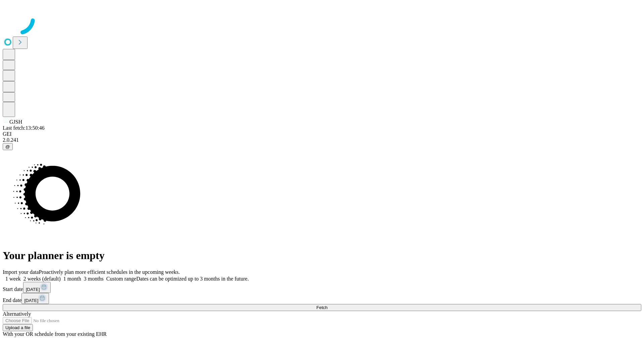 The height and width of the screenshot is (362, 644). I want to click on span: Proactively plan more efficient schedules in the upcoming weeks., so click(109, 272).